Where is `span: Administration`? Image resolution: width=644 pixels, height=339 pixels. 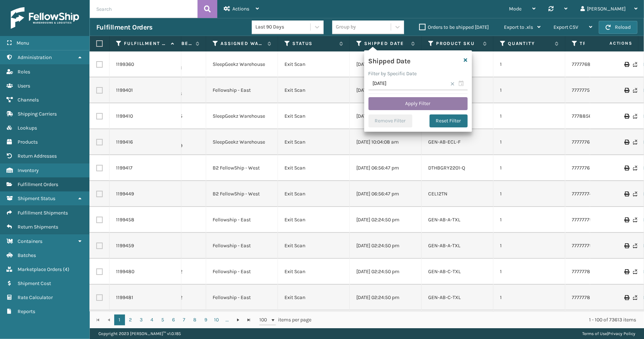
span: Administration is located at coordinates (35, 58).